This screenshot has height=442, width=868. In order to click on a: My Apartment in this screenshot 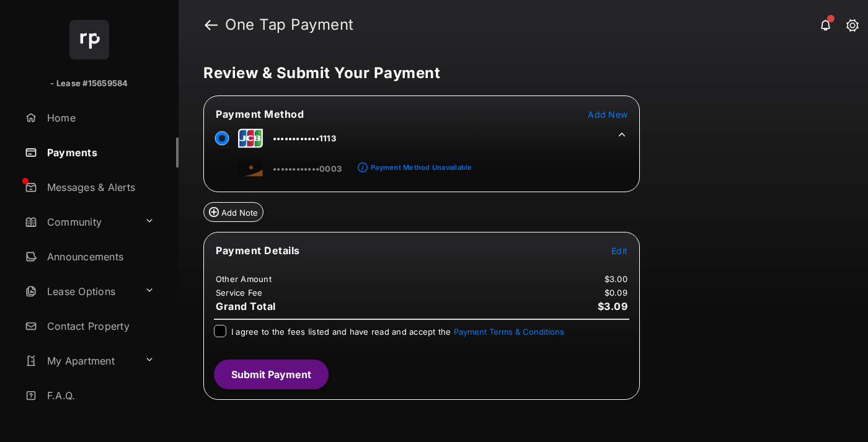, I will do `click(80, 361)`.